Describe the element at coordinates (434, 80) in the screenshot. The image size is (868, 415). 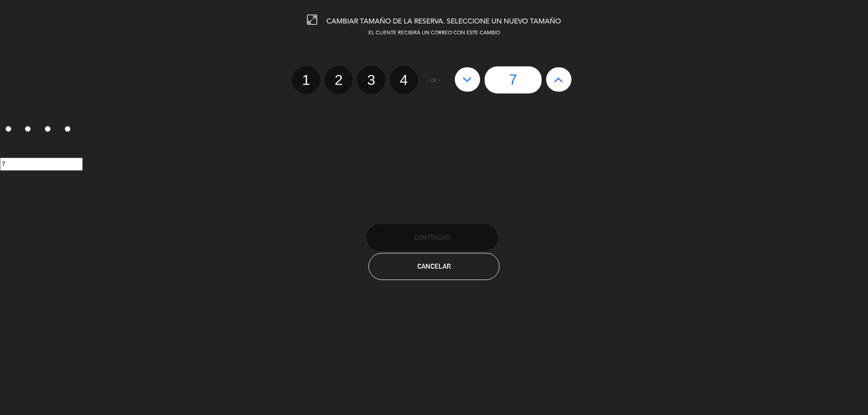
I see `span: - or -` at that location.